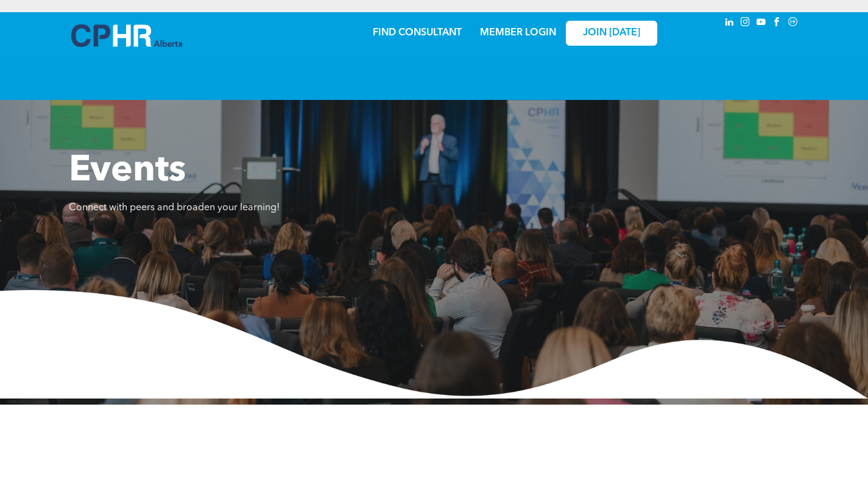 The image size is (868, 482). What do you see at coordinates (762, 24) in the screenshot?
I see `a: youtube` at bounding box center [762, 24].